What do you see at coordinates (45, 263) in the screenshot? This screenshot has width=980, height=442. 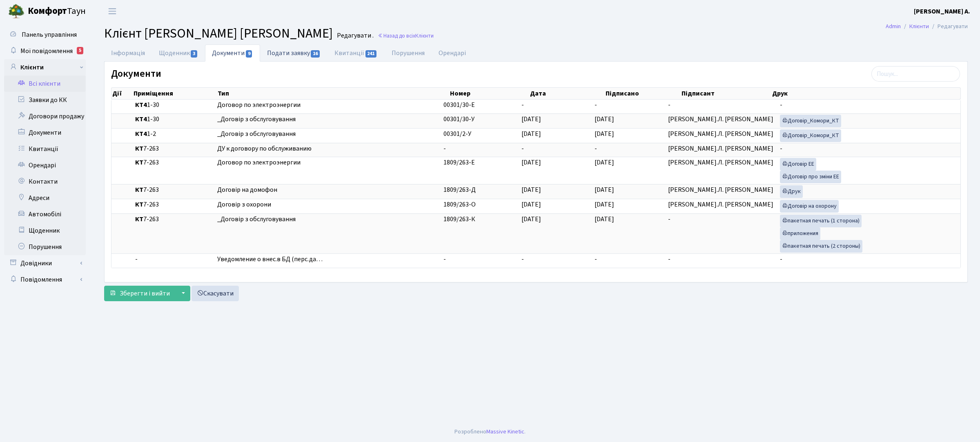 I see `a: Довідники` at bounding box center [45, 263].